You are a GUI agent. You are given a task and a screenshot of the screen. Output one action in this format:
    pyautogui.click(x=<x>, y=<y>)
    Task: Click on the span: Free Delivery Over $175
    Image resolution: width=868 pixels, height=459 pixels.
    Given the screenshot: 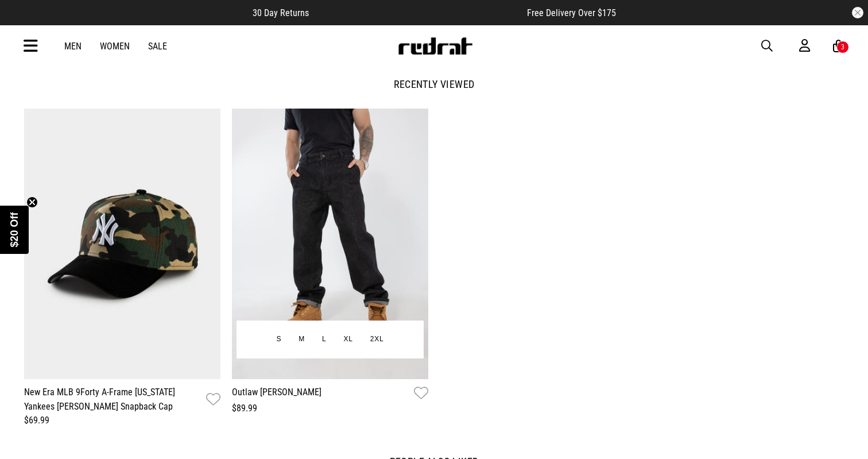 What is the action you would take?
    pyautogui.click(x=571, y=13)
    